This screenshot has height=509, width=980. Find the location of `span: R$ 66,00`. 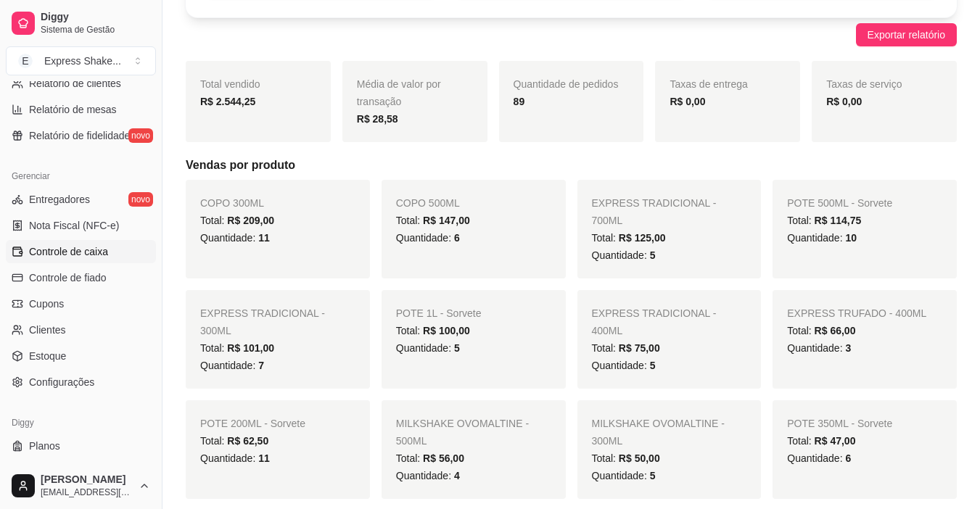

span: R$ 66,00 is located at coordinates (835, 330).